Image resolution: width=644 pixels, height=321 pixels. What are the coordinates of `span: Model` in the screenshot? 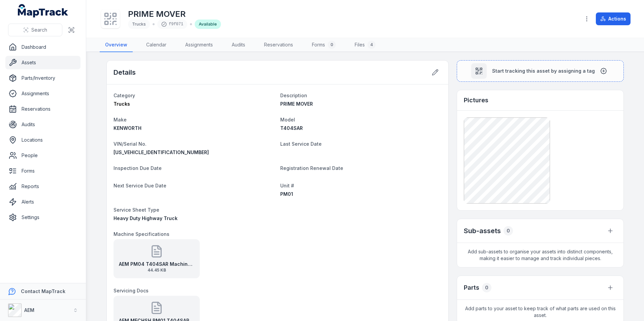 It's located at (288, 119).